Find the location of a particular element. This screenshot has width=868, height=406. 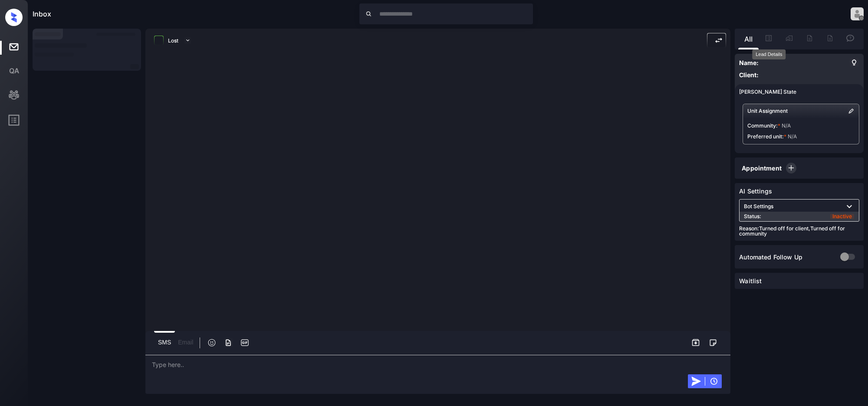

img: Add tour is located at coordinates (791, 168).